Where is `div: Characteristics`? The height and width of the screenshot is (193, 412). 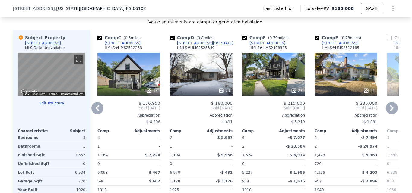 div: Characteristics is located at coordinates (35, 131).